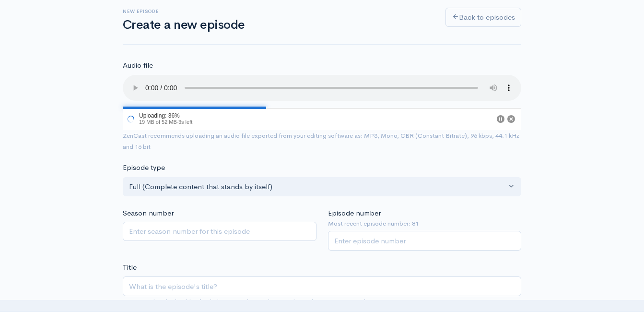 Image resolution: width=644 pixels, height=312 pixels. Describe the element at coordinates (354, 213) in the screenshot. I see `label: Episode number` at that location.